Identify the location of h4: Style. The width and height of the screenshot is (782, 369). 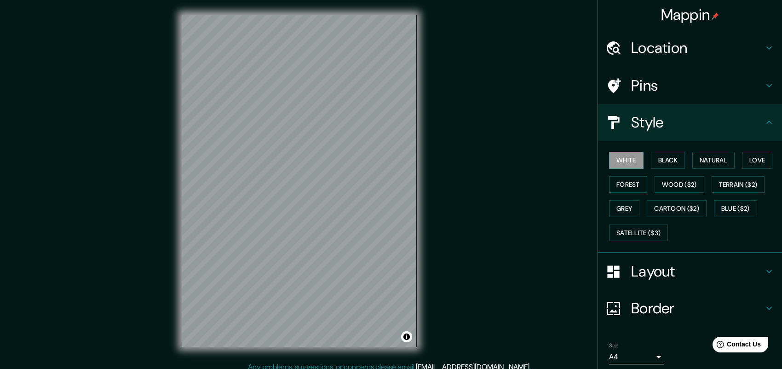
(697, 122).